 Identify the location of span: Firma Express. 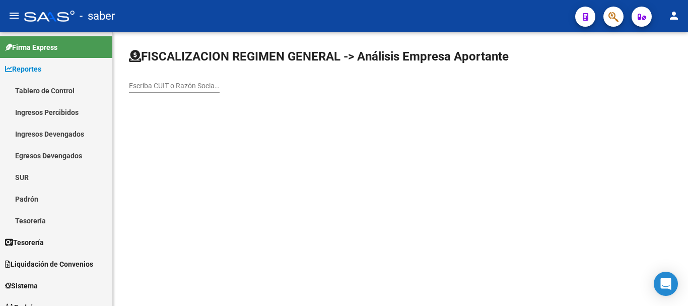
(31, 47).